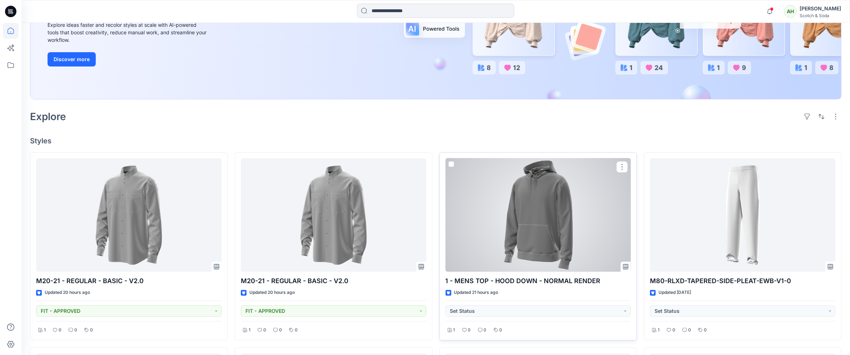 The image size is (850, 355). Describe the element at coordinates (477, 292) in the screenshot. I see `p: Updated 21 hours ago` at that location.